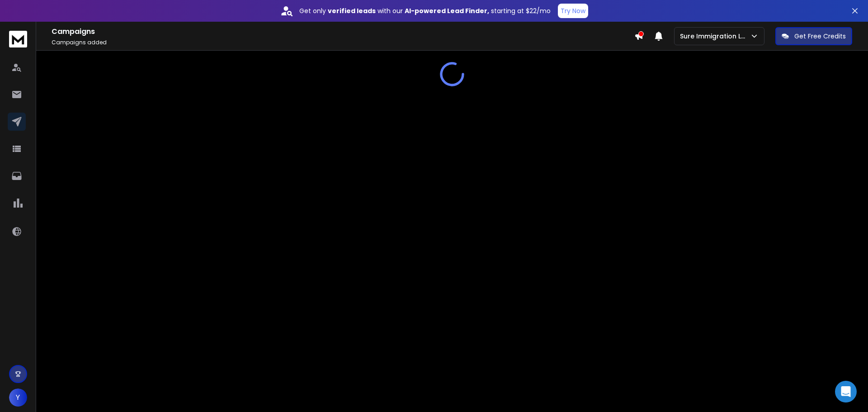 The width and height of the screenshot is (868, 412). I want to click on p: Campaigns added, so click(343, 43).